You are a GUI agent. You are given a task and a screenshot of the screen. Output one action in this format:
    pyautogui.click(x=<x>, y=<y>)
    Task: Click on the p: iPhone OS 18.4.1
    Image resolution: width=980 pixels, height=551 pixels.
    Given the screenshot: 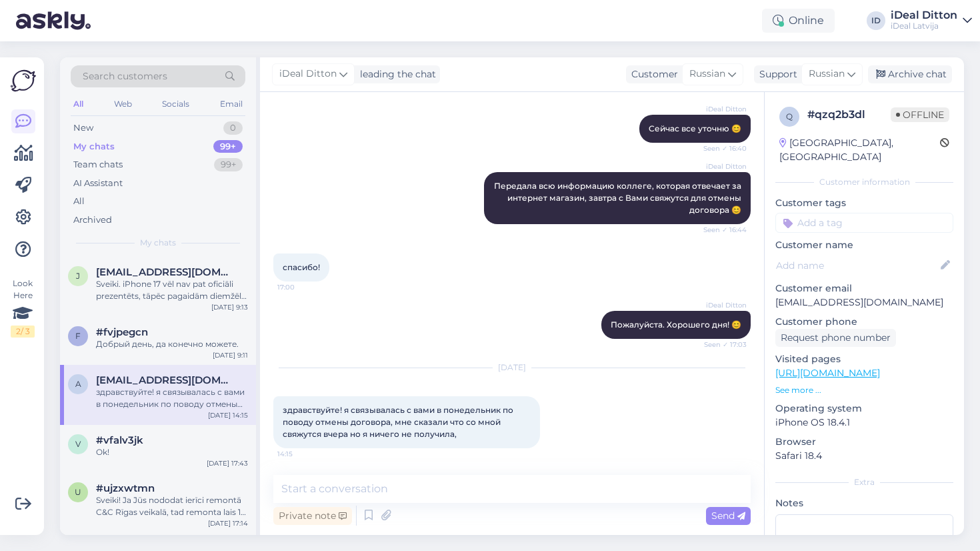 What is the action you would take?
    pyautogui.click(x=864, y=422)
    